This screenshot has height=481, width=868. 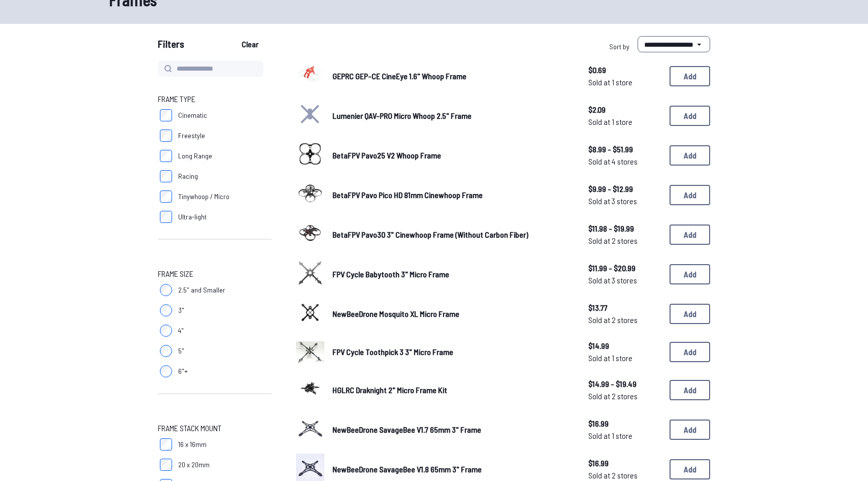 I want to click on input: 16 x 16mm, so click(x=166, y=444).